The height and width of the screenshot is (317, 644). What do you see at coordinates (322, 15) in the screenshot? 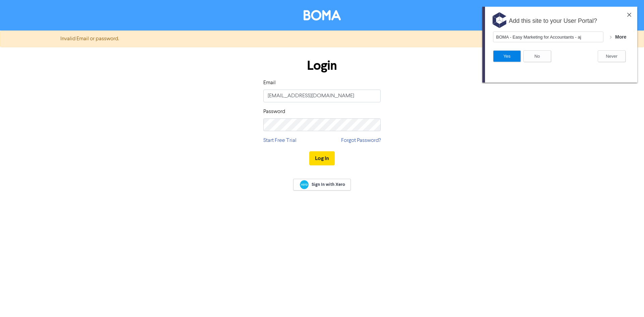
I see `img: BOMA Logo` at bounding box center [322, 15].